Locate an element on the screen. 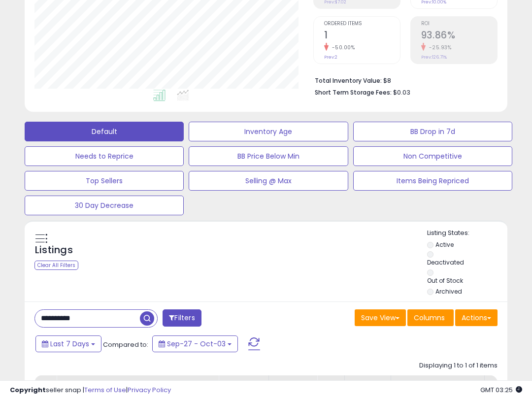 This screenshot has height=400, width=532. button: 30 Day Decrease is located at coordinates (104, 205).